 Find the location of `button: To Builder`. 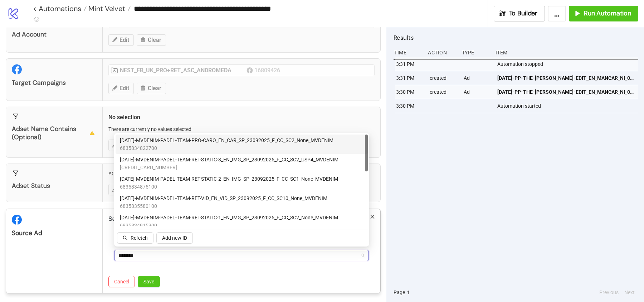

button: To Builder is located at coordinates (519, 14).